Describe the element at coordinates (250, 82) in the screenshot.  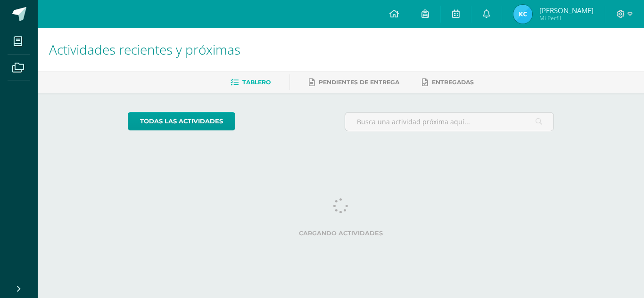
I see `a: Tablero` at that location.